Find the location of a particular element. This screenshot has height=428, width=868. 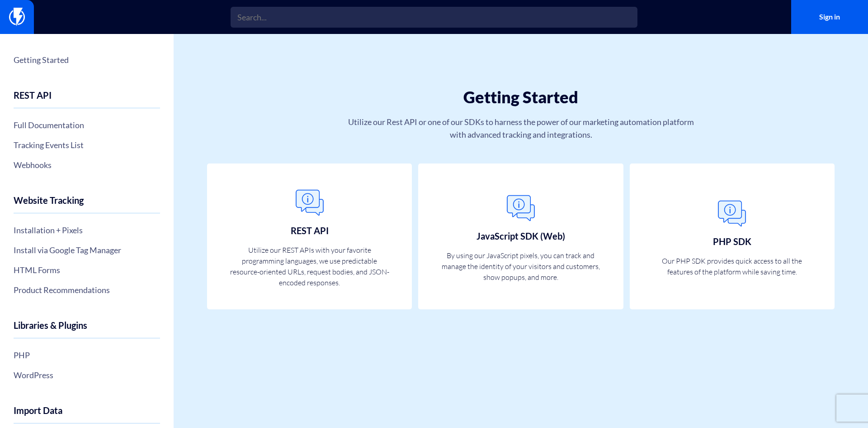

input: Search... is located at coordinates (434, 17).